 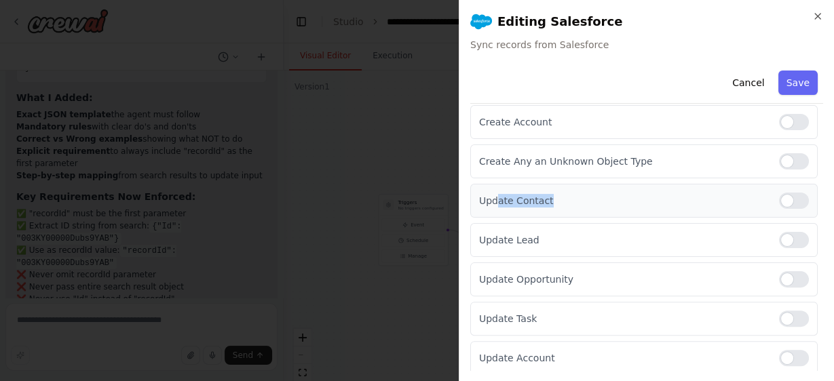 I want to click on p: Update Account, so click(x=623, y=358).